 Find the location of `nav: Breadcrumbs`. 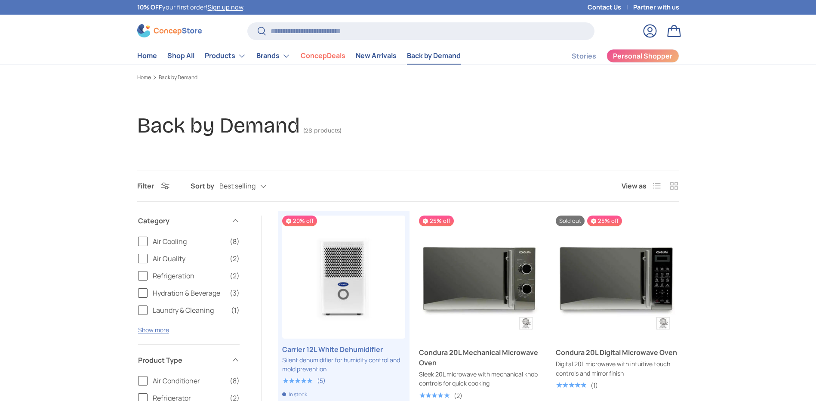

nav: Breadcrumbs is located at coordinates (408, 77).